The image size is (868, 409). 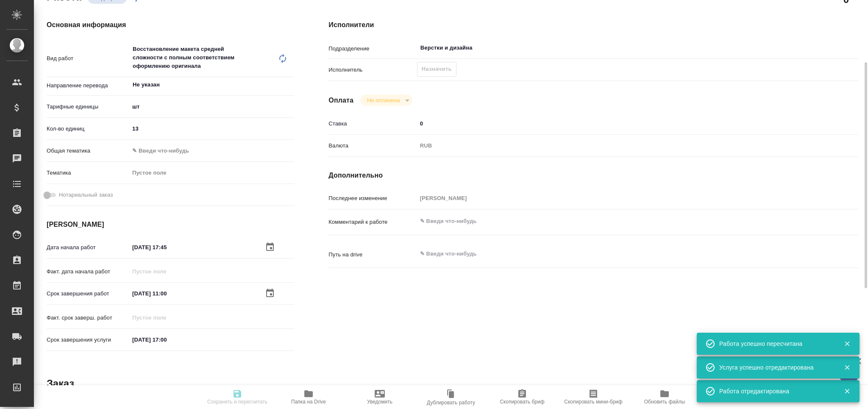 I want to click on span: Скопировать бриф, so click(x=522, y=402).